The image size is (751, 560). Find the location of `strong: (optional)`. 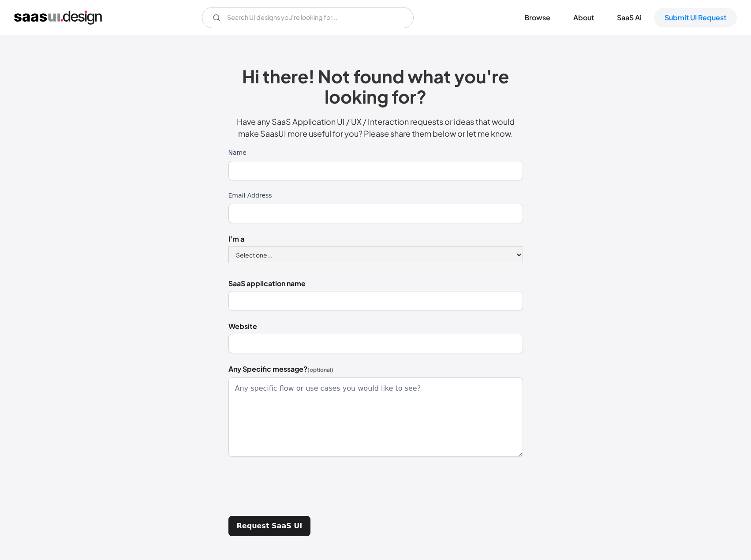

strong: (optional) is located at coordinates (320, 370).